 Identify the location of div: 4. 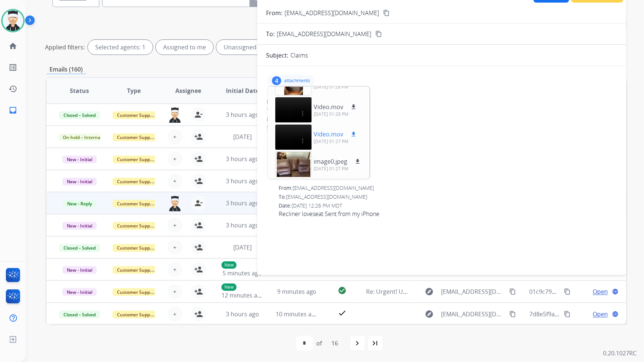
(277, 81).